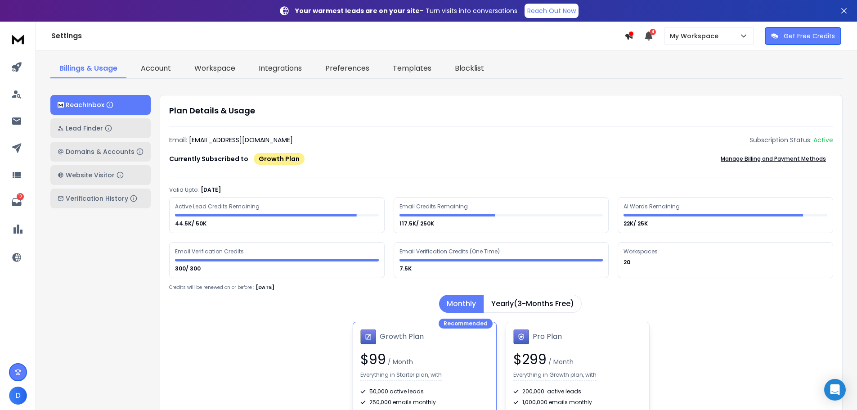  What do you see at coordinates (555, 376) in the screenshot?
I see `p: Everything in Growth plan, with` at bounding box center [555, 376].